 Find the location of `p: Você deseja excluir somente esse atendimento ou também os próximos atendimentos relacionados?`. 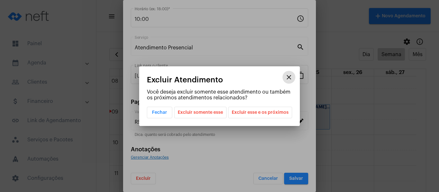

p: Você deseja excluir somente esse atendimento ou também os próximos atendimentos relacionados? is located at coordinates (219, 95).